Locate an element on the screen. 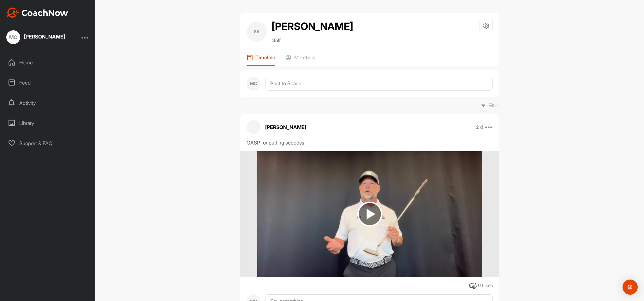 The height and width of the screenshot is (301, 644). p: Members is located at coordinates (305, 58).